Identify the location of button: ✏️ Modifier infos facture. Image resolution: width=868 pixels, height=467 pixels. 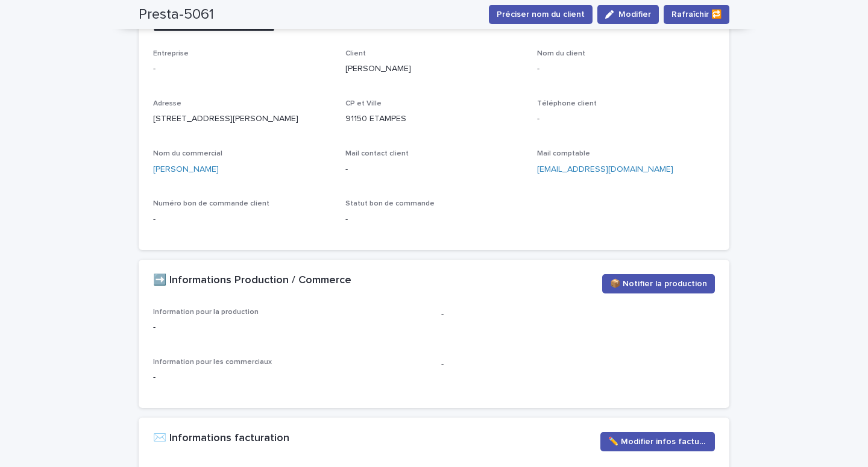
(658, 442).